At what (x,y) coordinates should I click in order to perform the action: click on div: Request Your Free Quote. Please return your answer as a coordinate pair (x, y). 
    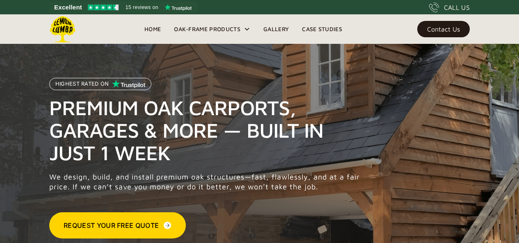
    Looking at the image, I should click on (111, 226).